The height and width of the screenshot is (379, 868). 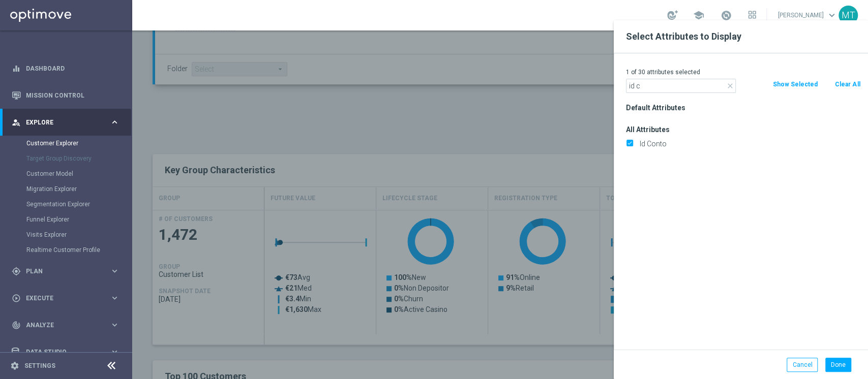 I want to click on div: Segmentation Explorer, so click(x=79, y=204).